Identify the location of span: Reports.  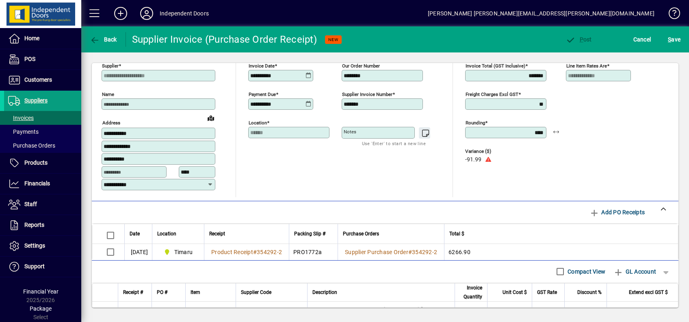
(34, 225).